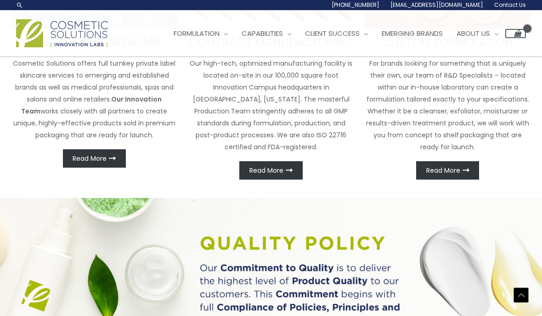  What do you see at coordinates (20, 5) in the screenshot?
I see `a: Search icon link` at bounding box center [20, 5].